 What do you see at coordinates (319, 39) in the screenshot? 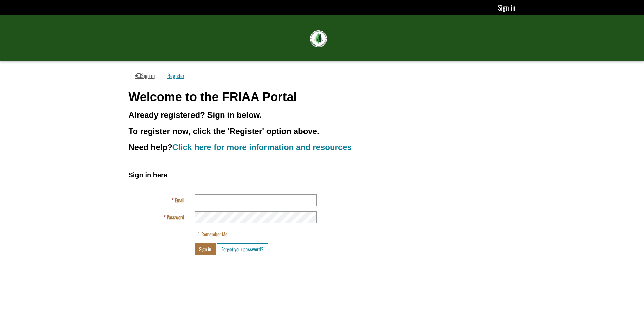
I see `img: FRIAA Submissions Portal` at bounding box center [319, 39].